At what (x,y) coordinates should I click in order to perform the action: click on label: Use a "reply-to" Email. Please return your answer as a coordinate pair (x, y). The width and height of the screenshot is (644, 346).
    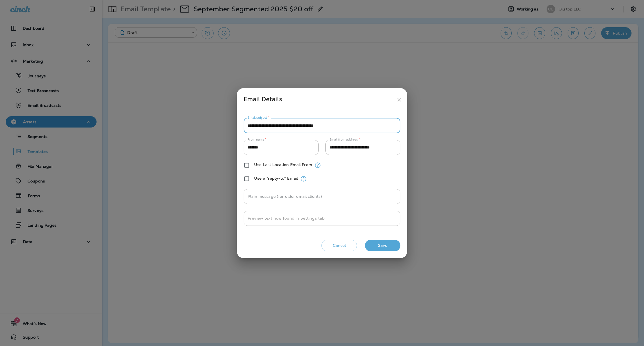
    Looking at the image, I should click on (276, 178).